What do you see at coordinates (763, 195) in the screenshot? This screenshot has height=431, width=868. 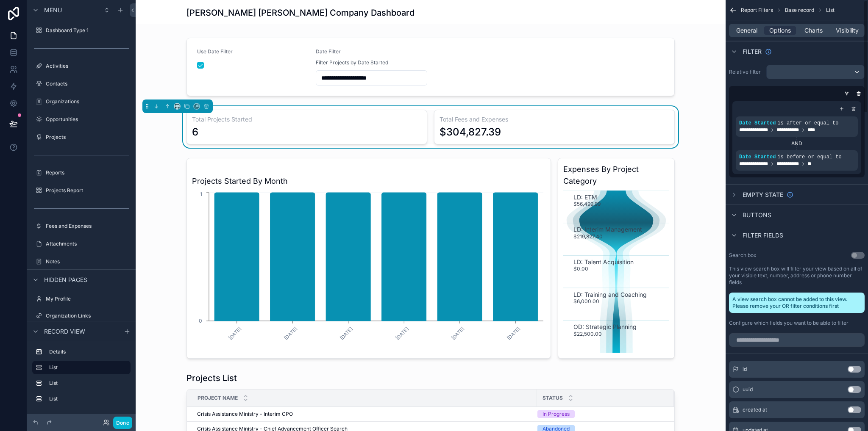 I see `span: Empty state` at bounding box center [763, 195].